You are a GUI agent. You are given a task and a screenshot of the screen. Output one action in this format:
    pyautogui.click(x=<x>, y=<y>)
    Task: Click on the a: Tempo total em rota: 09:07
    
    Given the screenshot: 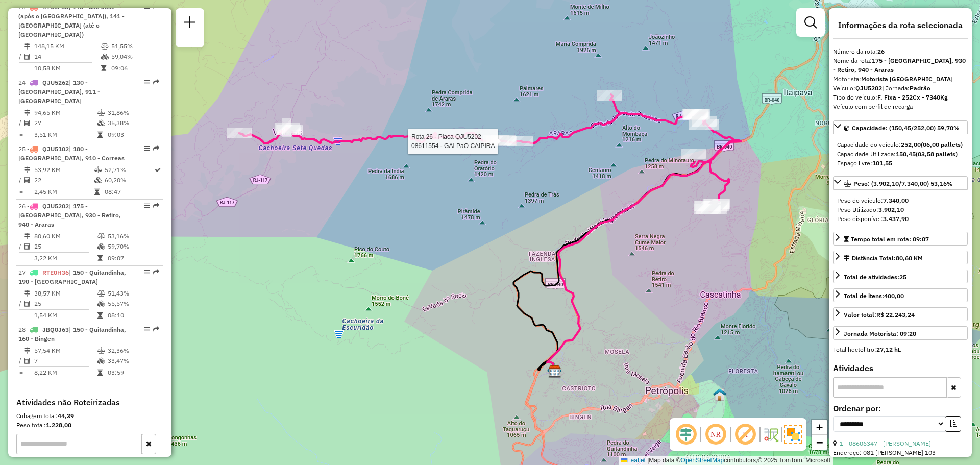 What is the action you would take?
    pyautogui.click(x=900, y=238)
    